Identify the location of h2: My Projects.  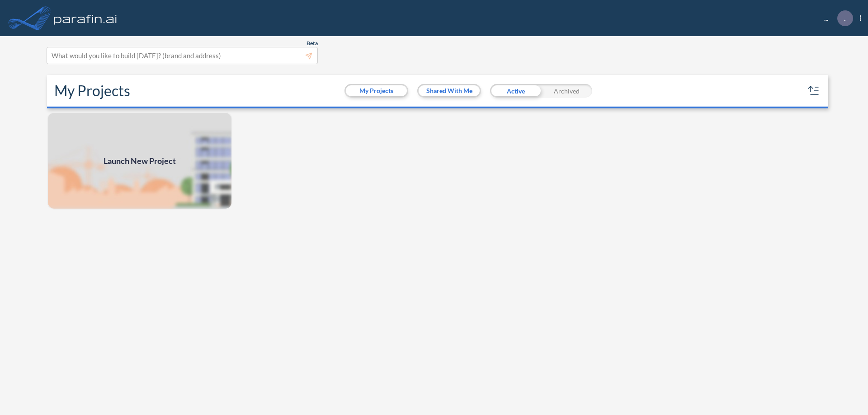
(92, 91).